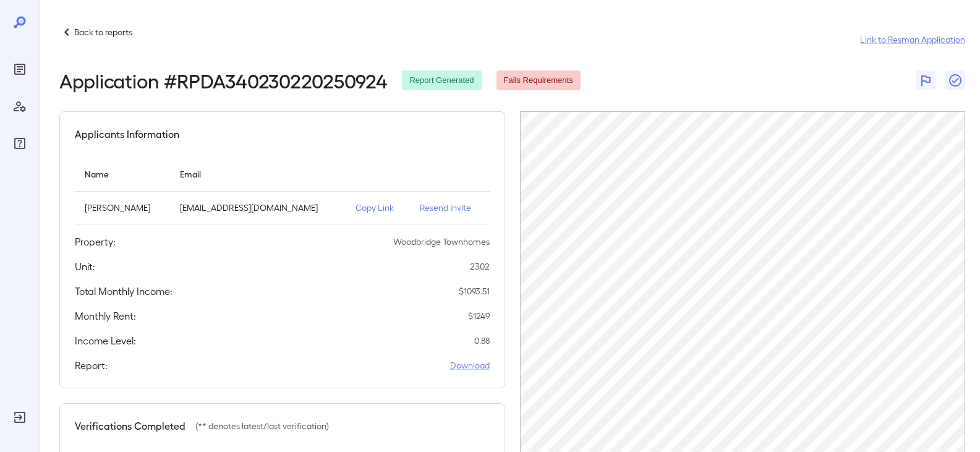  Describe the element at coordinates (123, 291) in the screenshot. I see `h5: Total Monthly Income:` at that location.